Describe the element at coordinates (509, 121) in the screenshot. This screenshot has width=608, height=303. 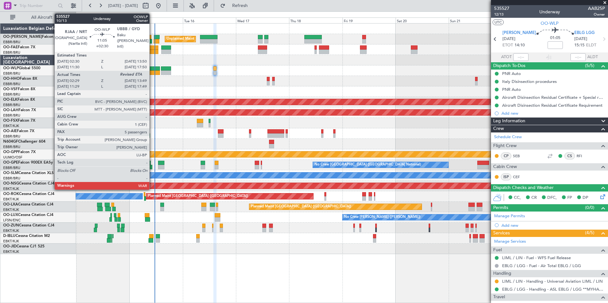
I see `span: Leg Information` at that location.